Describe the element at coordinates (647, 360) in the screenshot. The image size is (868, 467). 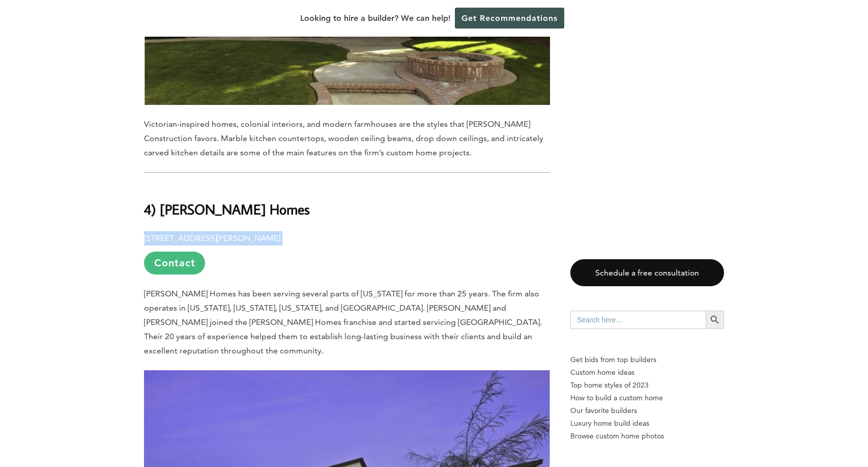
I see `p: Get bids from top builders` at that location.